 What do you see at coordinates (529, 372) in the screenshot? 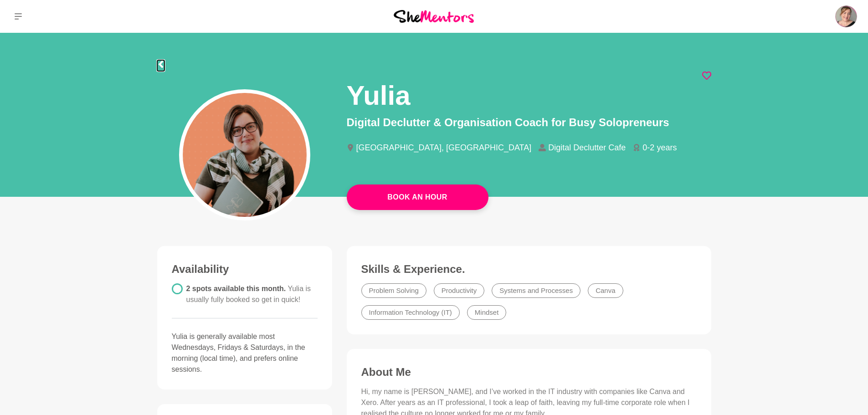
I see `h3: About Me` at bounding box center [529, 372].